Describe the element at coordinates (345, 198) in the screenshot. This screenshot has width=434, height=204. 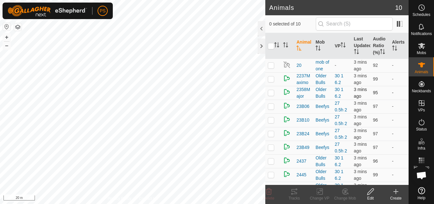
I see `div: Change Mob` at that location.